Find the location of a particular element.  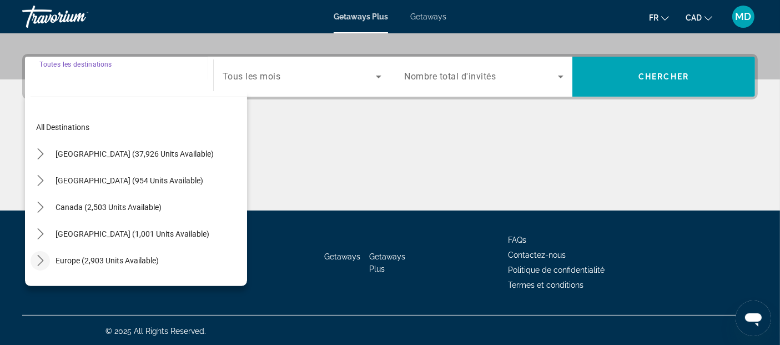

span: Chercher is located at coordinates (664, 77).